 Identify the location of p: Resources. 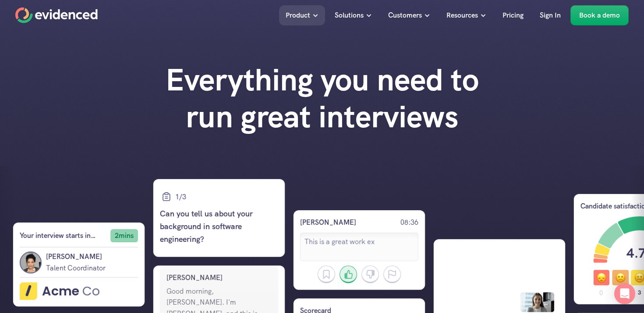
(462, 15).